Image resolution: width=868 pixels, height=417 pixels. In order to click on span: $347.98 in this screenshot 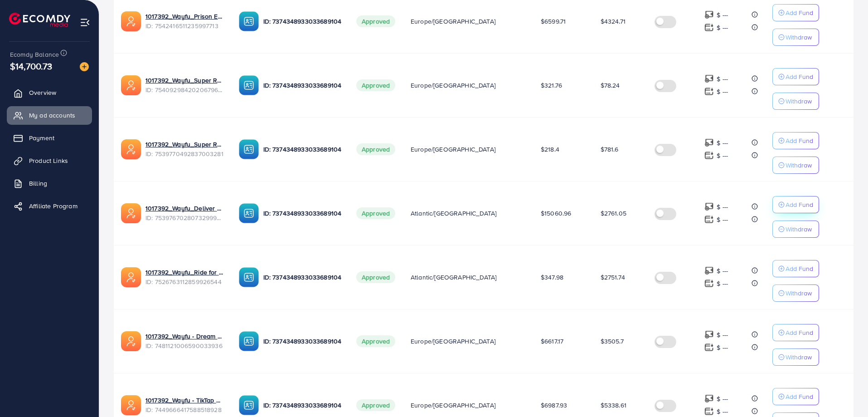, I will do `click(552, 277)`.